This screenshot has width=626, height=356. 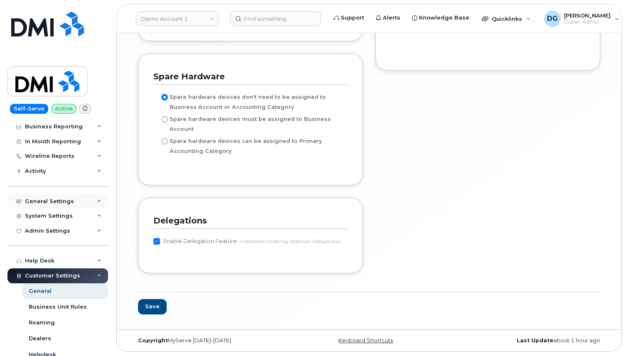 What do you see at coordinates (178, 19) in the screenshot?
I see `a: Demo Account 1` at bounding box center [178, 19].